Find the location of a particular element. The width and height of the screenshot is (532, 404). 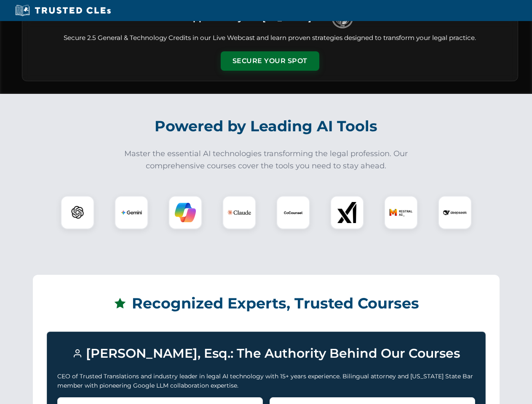

img: xAI Logo is located at coordinates (347, 212).